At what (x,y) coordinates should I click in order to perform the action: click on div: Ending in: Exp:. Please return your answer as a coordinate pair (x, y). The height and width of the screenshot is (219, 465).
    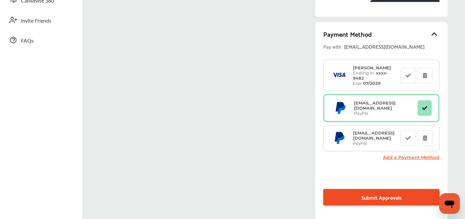
    Looking at the image, I should click on (375, 76).